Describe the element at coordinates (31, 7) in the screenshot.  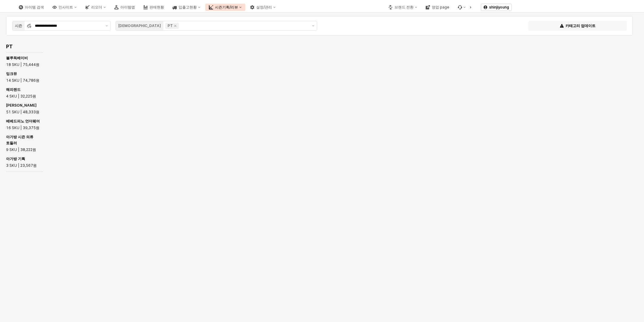
I see `button: 아이템 검색` at that location.